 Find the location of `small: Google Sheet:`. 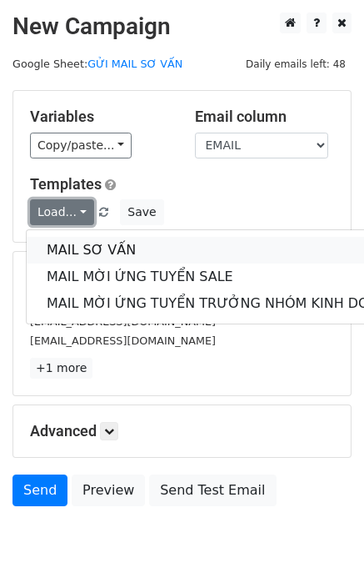

small: Google Sheet: is located at coordinates (97, 64).